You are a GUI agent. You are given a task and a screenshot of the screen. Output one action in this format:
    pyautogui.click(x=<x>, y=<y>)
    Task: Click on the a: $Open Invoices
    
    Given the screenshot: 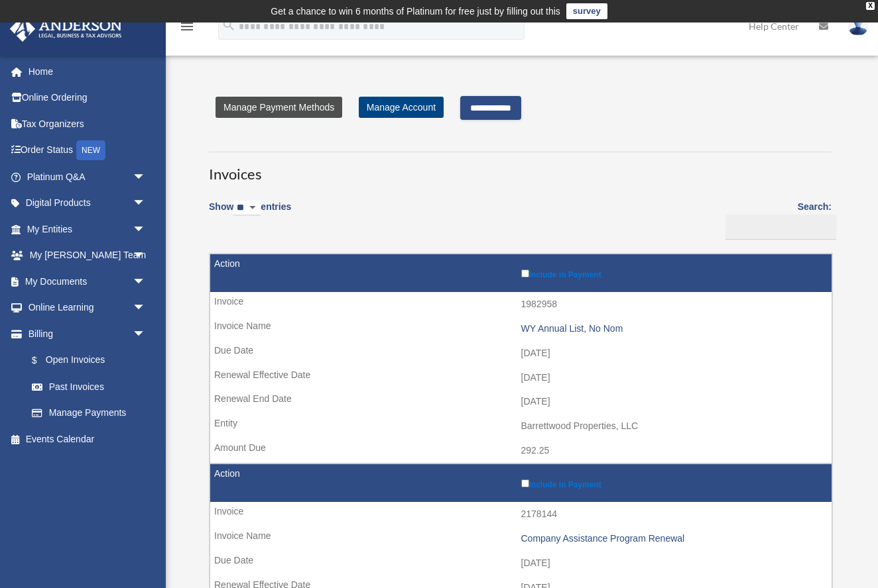 What is the action you would take?
    pyautogui.click(x=85, y=360)
    